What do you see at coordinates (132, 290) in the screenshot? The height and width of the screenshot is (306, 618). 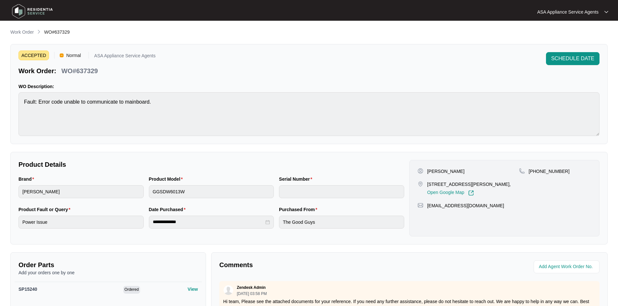 I see `span: Ordered` at bounding box center [132, 290].